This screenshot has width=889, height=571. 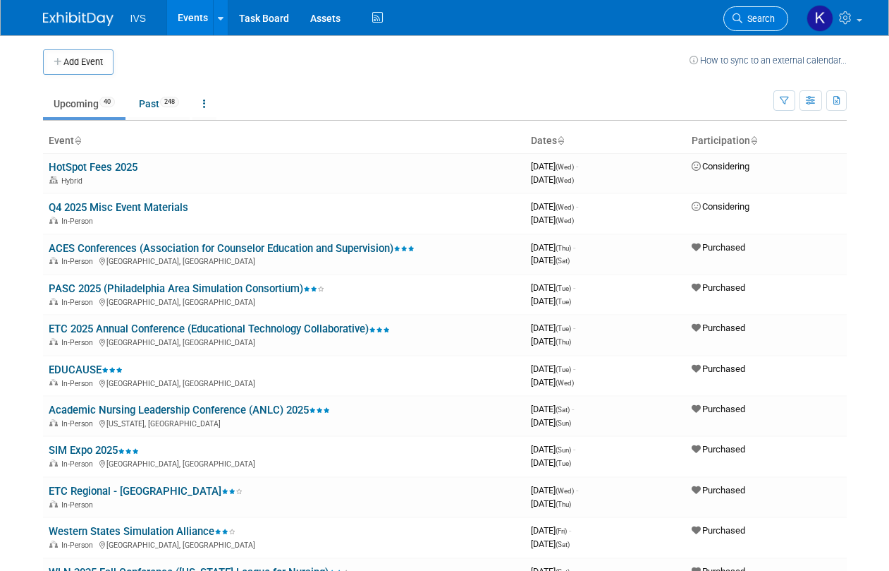 What do you see at coordinates (74, 181) in the screenshot?
I see `span: Hybrid` at bounding box center [74, 181].